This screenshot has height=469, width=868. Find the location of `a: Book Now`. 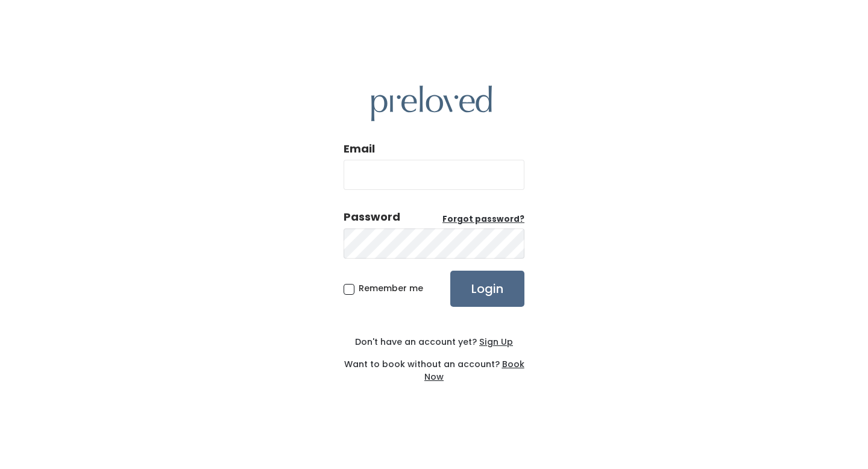

a: Book Now is located at coordinates (474, 370).